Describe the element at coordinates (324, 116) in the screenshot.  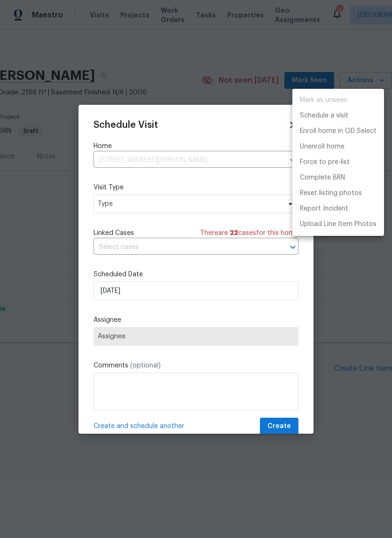
I see `p: Schedule a visit` at that location.